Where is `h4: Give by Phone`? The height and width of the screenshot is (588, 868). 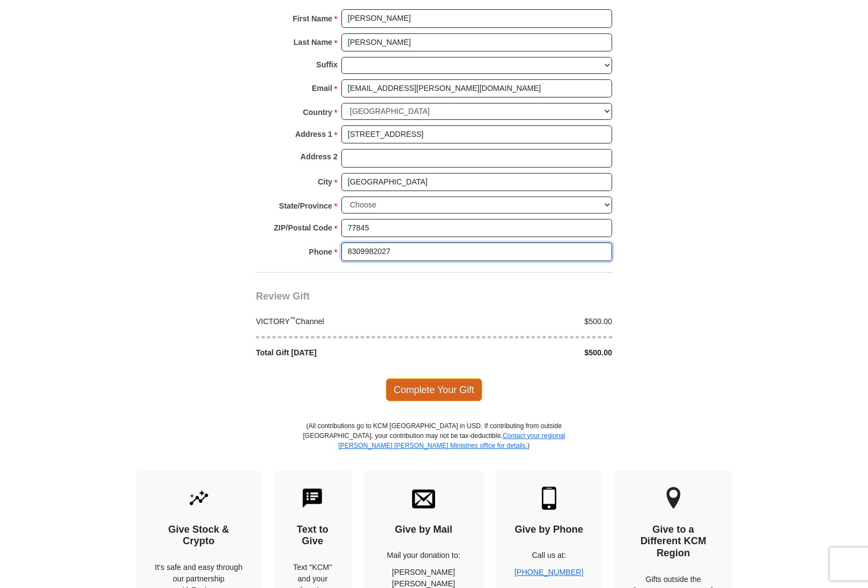 h4: Give by Phone is located at coordinates (549, 530).